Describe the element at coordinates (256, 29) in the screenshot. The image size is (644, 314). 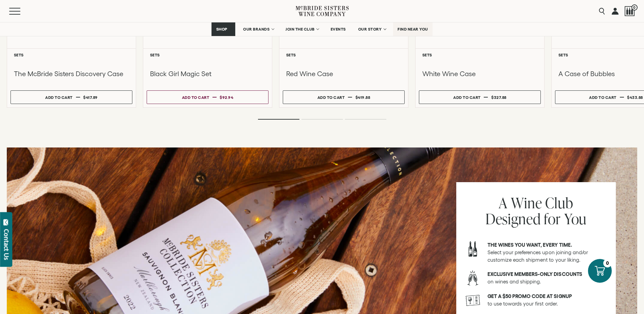
I see `span: OUR BRANDS` at that location.